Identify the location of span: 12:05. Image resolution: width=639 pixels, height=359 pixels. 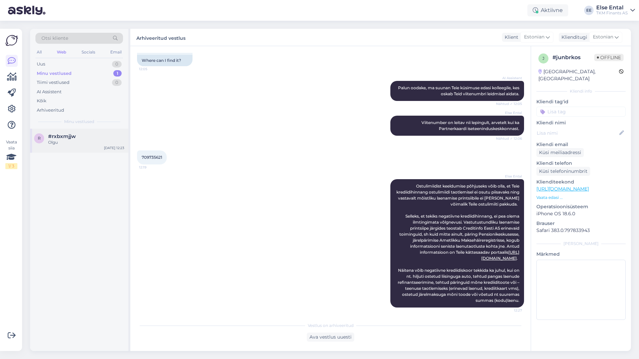
(151, 69).